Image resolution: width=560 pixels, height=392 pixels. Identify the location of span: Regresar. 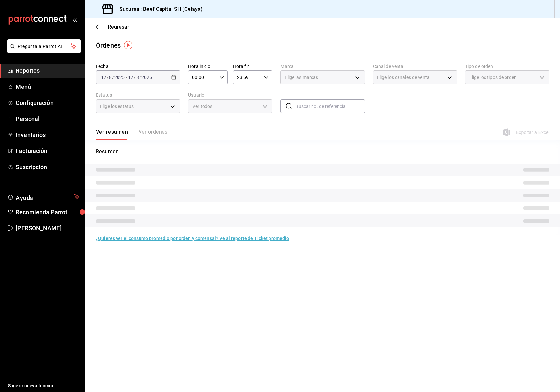
(119, 27).